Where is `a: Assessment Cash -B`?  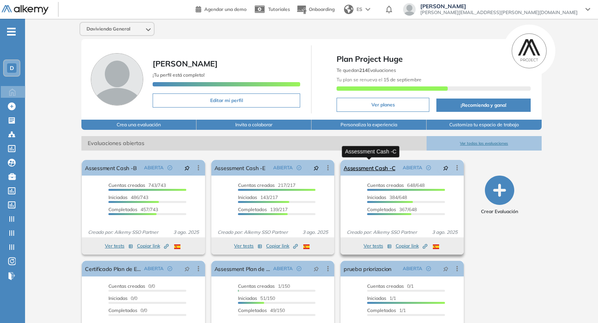
a: Assessment Cash -B is located at coordinates (111, 168).